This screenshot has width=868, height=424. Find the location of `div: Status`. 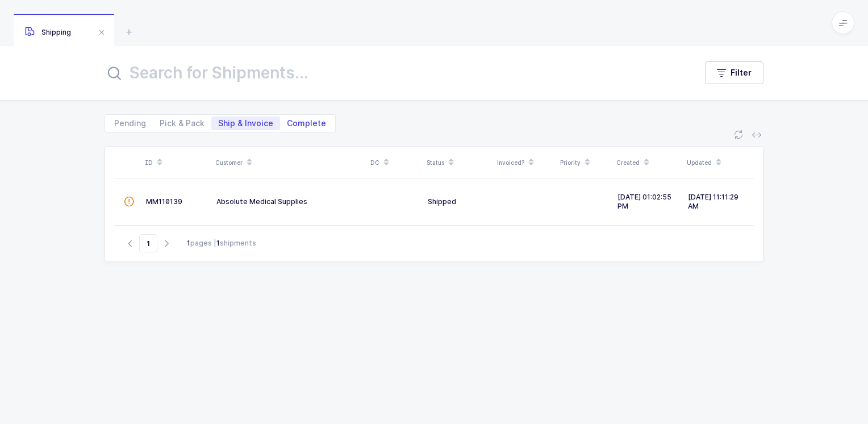

div: Status is located at coordinates (458, 162).